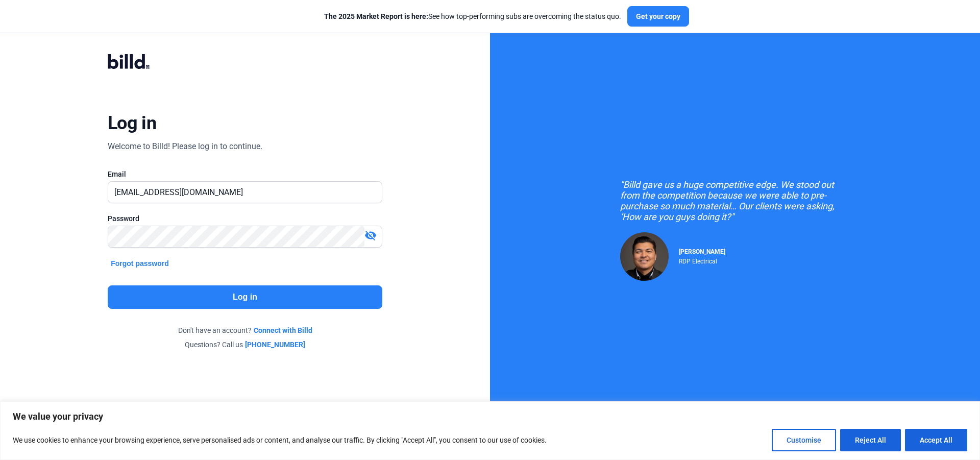 Image resolution: width=980 pixels, height=460 pixels. Describe the element at coordinates (184, 146) in the screenshot. I see `div: Welcome to Billd! Please log in to continue.` at that location.